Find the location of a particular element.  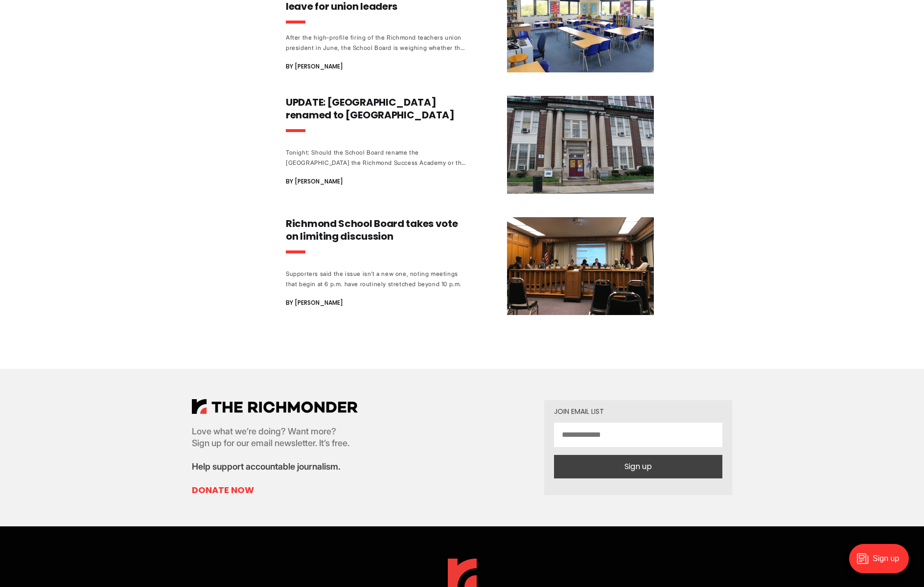

div: Join email list is located at coordinates (638, 411).